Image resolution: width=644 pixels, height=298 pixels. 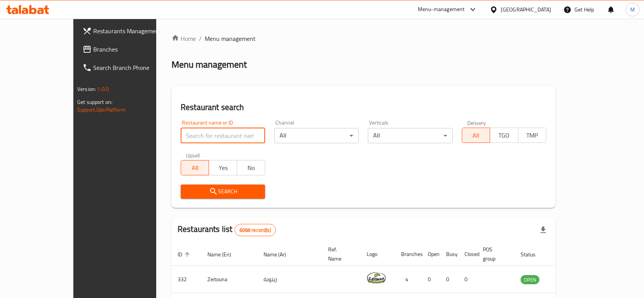 I want to click on div: OPEN, so click(x=530, y=280).